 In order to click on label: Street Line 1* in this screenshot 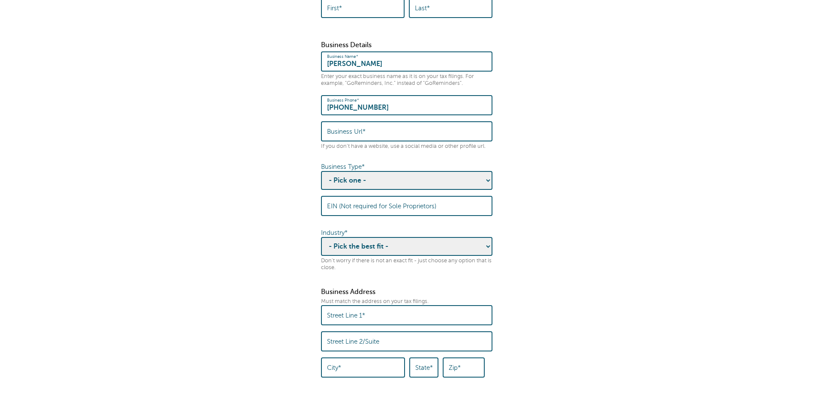, I will do `click(346, 316)`.